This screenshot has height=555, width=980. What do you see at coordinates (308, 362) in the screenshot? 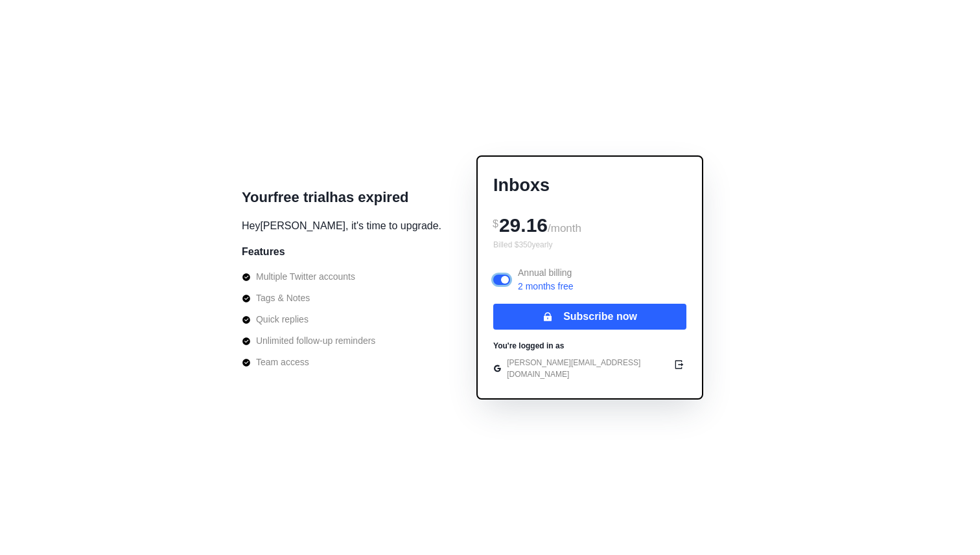
I see `li: Team access` at bounding box center [308, 362].